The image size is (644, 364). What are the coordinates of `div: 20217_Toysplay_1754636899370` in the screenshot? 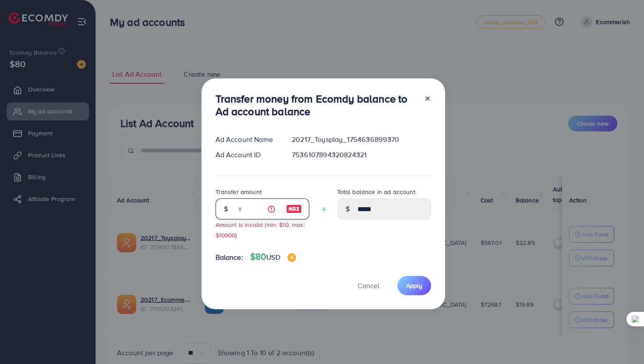 It's located at (361, 139).